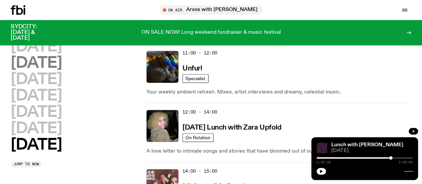 This screenshot has width=422, height=184. What do you see at coordinates (211, 33) in the screenshot?
I see `p: ON SALE NOW! Long weekend fundraiser & music festival` at bounding box center [211, 33].